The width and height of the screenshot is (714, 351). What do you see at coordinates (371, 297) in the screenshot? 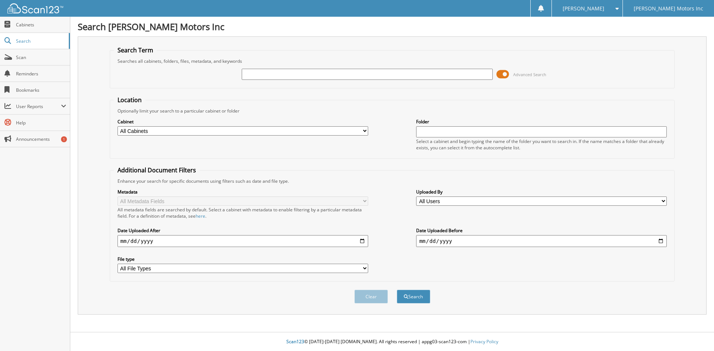
I see `button: Clear` at bounding box center [371, 297].